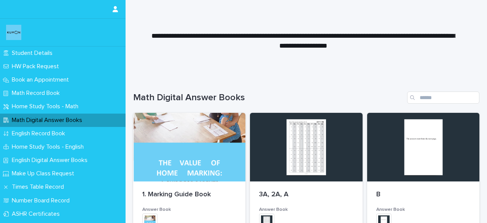 This screenshot has width=487, height=223. What do you see at coordinates (34, 53) in the screenshot?
I see `p: Student Details` at bounding box center [34, 53].